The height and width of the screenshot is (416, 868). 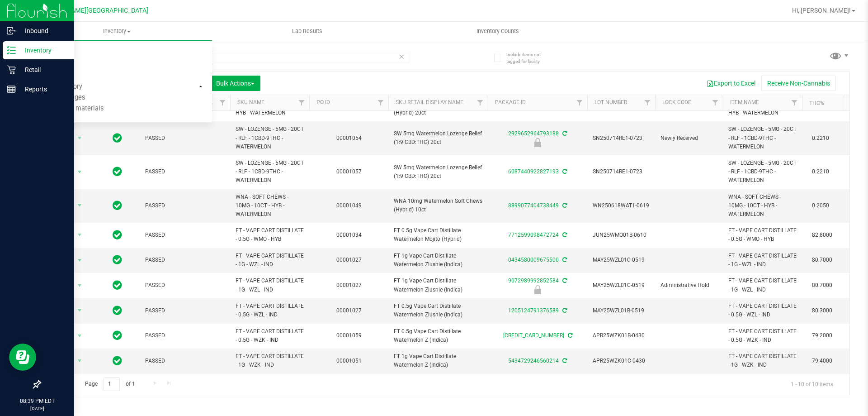 What do you see at coordinates (43, 31) in the screenshot?
I see `p: Inbound` at bounding box center [43, 31].